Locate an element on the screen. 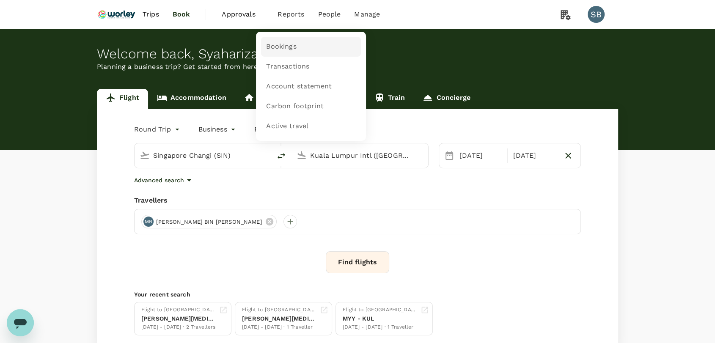 The width and height of the screenshot is (715, 343). span: Account statement is located at coordinates (299, 86).